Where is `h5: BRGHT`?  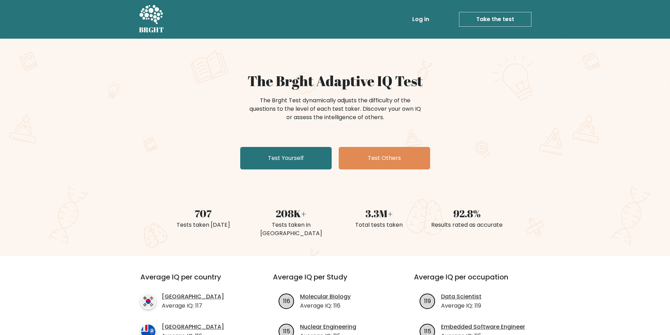
h5: BRGHT is located at coordinates (152, 30).